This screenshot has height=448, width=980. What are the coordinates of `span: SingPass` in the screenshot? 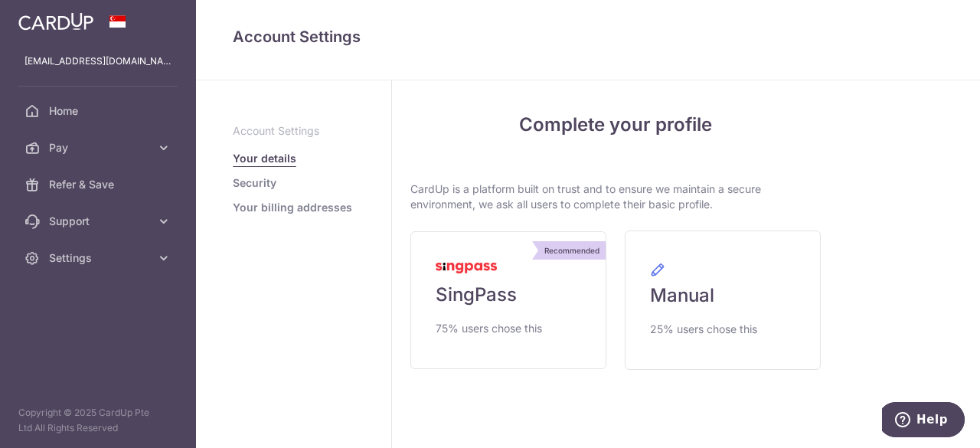 It's located at (477, 295).